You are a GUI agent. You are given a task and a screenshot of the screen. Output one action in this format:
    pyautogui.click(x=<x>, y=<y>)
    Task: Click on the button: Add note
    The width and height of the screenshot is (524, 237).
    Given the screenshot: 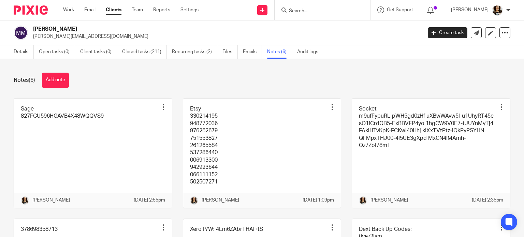 What is the action you would take?
    pyautogui.click(x=55, y=80)
    